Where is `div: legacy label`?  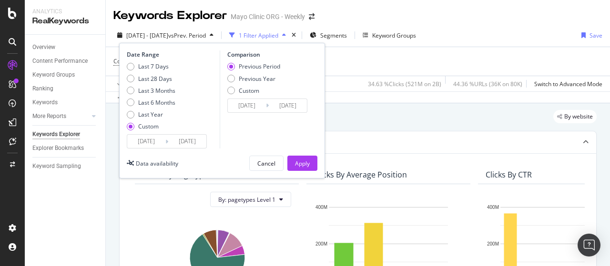
div: legacy label is located at coordinates (575, 117).